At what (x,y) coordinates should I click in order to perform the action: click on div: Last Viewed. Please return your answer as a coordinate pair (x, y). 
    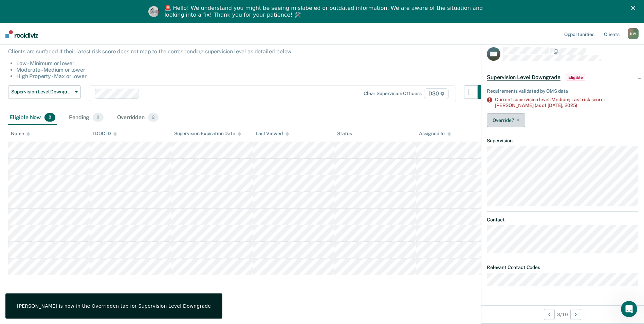
    Looking at the image, I should click on (272, 134).